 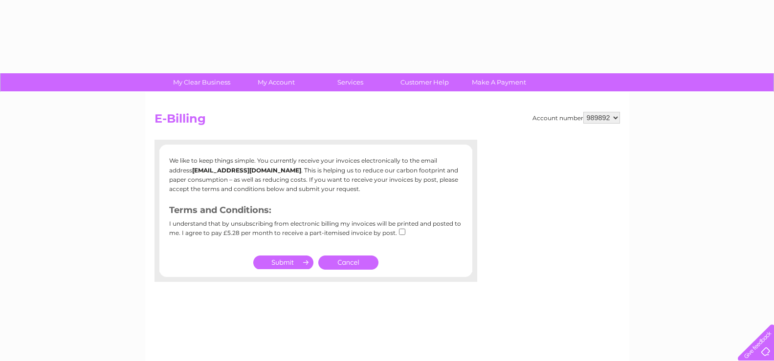 What do you see at coordinates (498, 82) in the screenshot?
I see `a: Make A Payment` at bounding box center [498, 82].